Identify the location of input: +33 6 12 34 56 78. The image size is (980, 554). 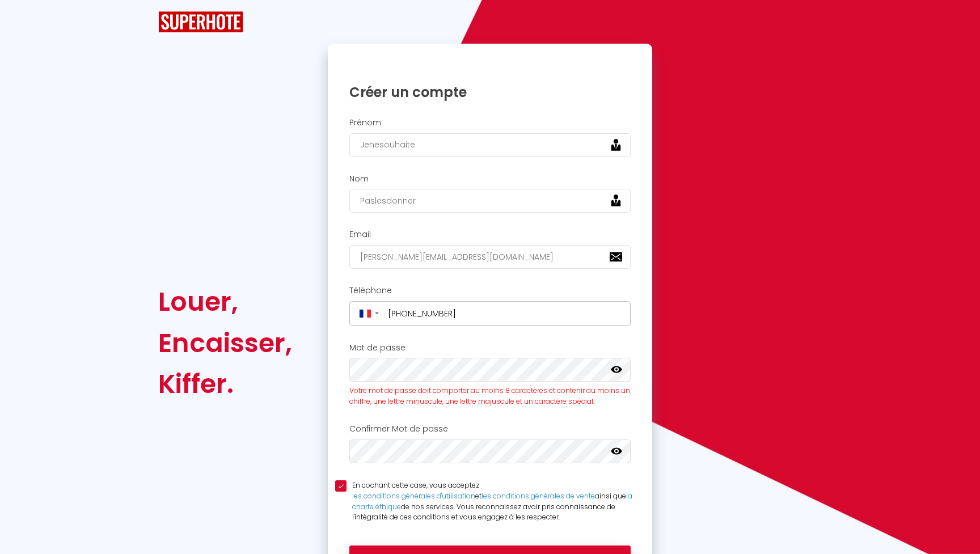
(505, 314).